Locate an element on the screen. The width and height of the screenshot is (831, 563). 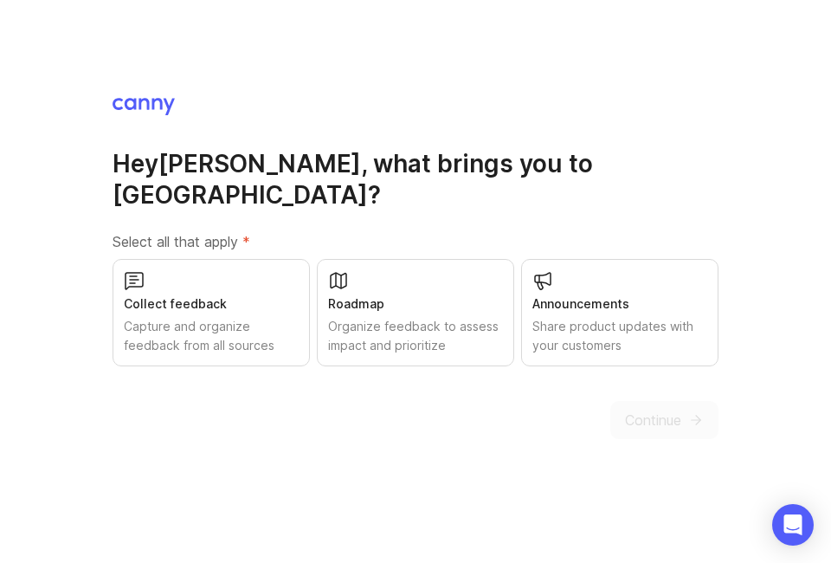
label: Select all that apply is located at coordinates (416, 242).